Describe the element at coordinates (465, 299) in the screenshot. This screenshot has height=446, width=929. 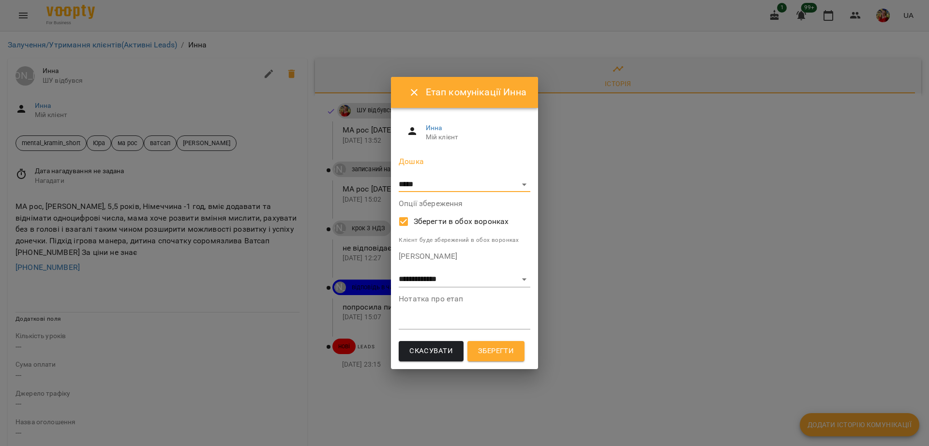
I see `label: Нотатка про етап` at that location.